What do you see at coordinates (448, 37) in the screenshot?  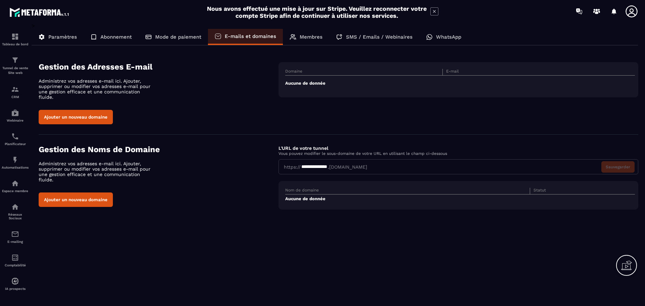 I see `p: WhatsApp` at bounding box center [448, 37].